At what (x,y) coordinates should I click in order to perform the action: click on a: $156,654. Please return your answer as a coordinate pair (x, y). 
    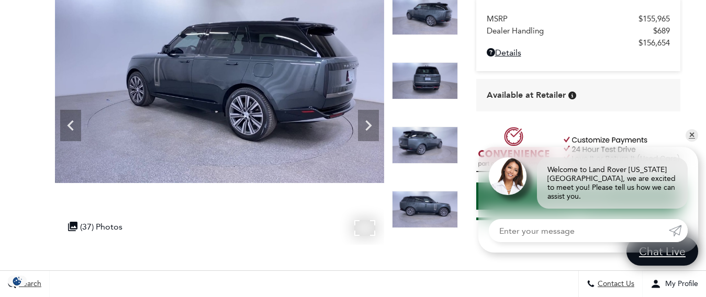
    Looking at the image, I should click on (578, 43).